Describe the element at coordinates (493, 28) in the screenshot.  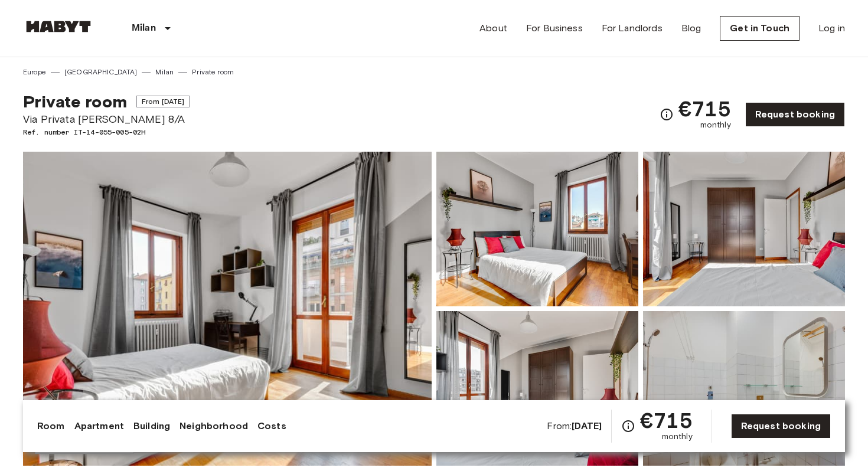
I see `a: About` at that location.